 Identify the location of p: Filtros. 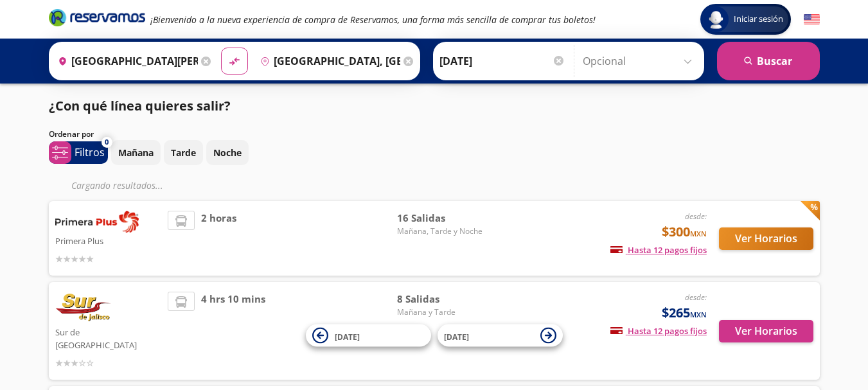
(89, 152).